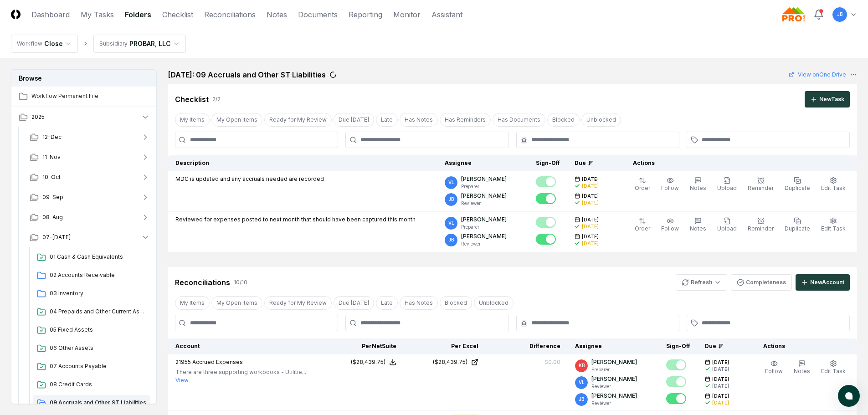 The height and width of the screenshot is (415, 868). What do you see at coordinates (295, 220) in the screenshot?
I see `p: Reviewed for expenses posted to next month that should have been captured this month` at bounding box center [295, 220].